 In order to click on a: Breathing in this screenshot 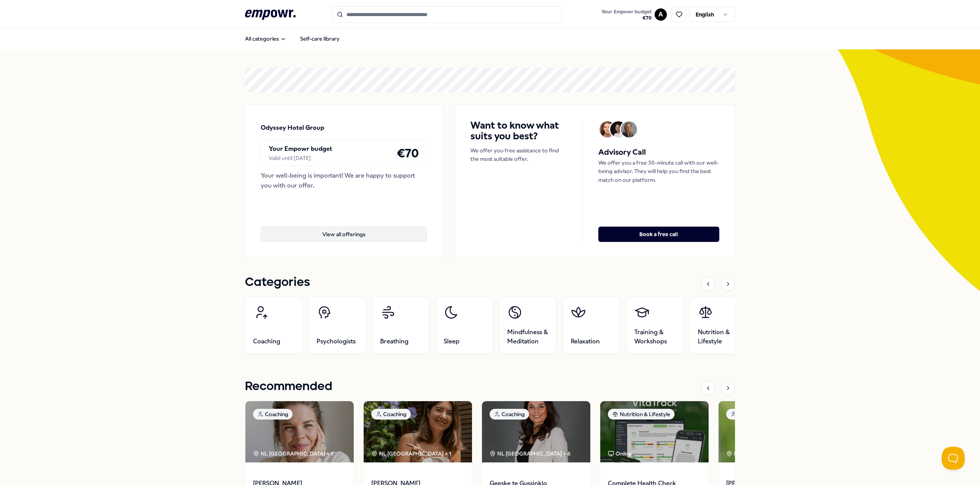, I will do `click(401, 326)`.